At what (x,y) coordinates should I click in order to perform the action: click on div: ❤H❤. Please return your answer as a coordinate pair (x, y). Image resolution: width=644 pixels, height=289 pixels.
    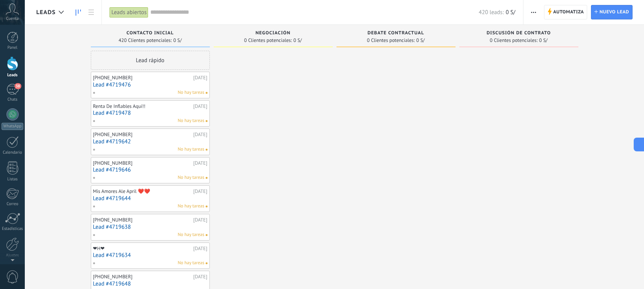
    Looking at the image, I should click on (142, 248).